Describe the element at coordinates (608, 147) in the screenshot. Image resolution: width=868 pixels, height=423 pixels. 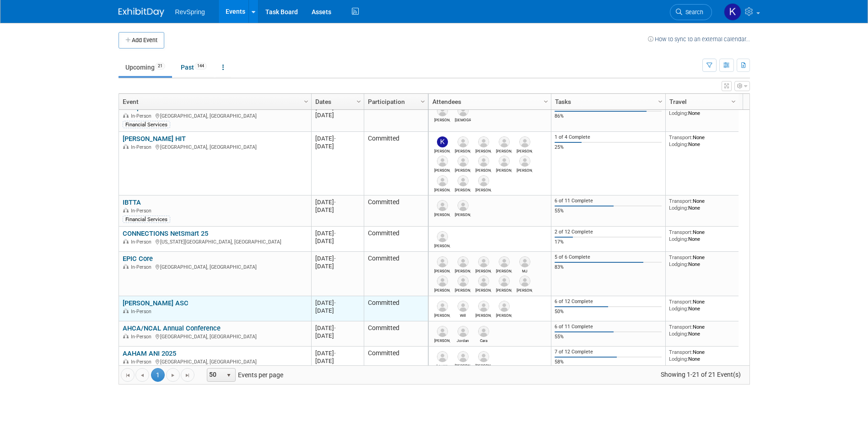
I see `div: 25%` at that location.